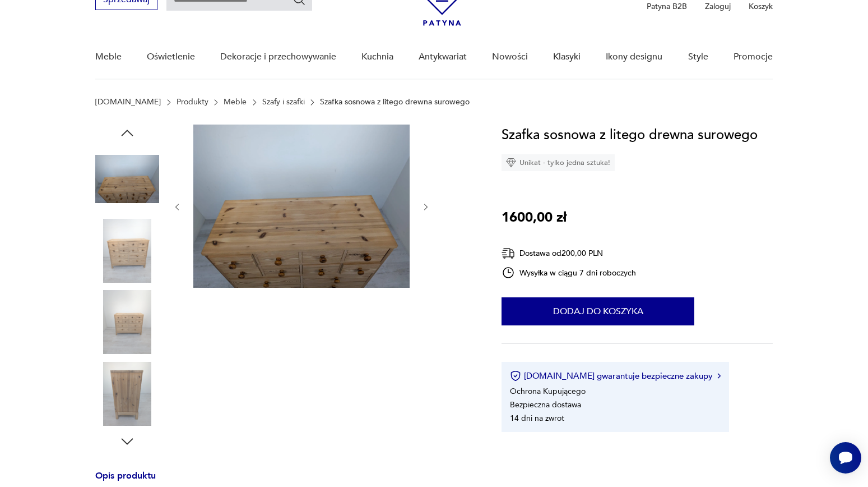 This screenshot has width=868, height=487. Describe the element at coordinates (698, 57) in the screenshot. I see `a: Style` at that location.